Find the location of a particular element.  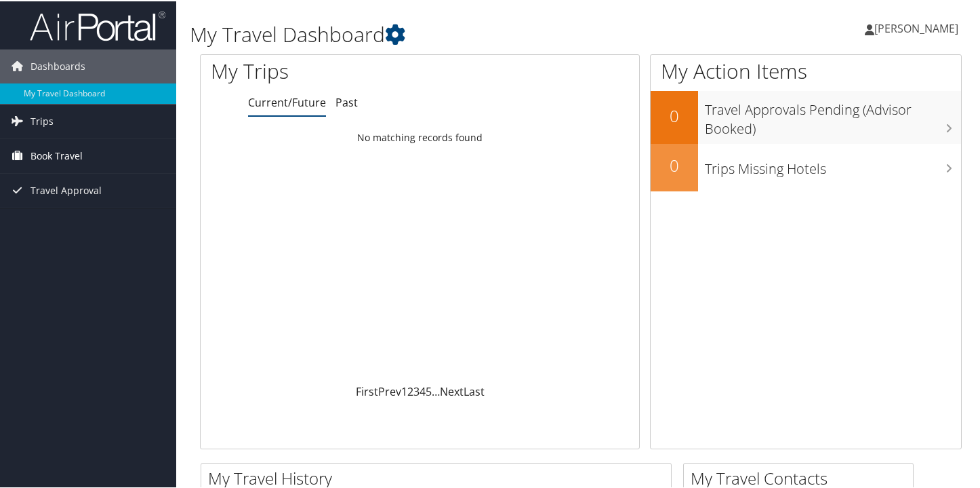

a: Last is located at coordinates (474, 390).